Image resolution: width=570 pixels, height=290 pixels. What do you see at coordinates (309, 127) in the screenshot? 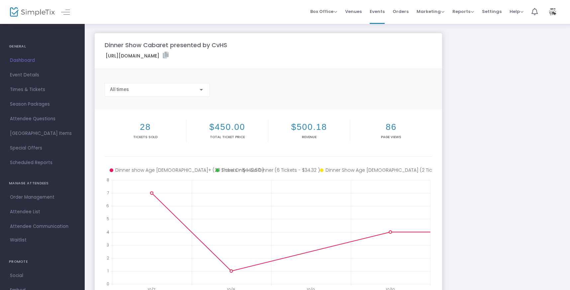
I see `h2: $500.18` at bounding box center [309, 127].